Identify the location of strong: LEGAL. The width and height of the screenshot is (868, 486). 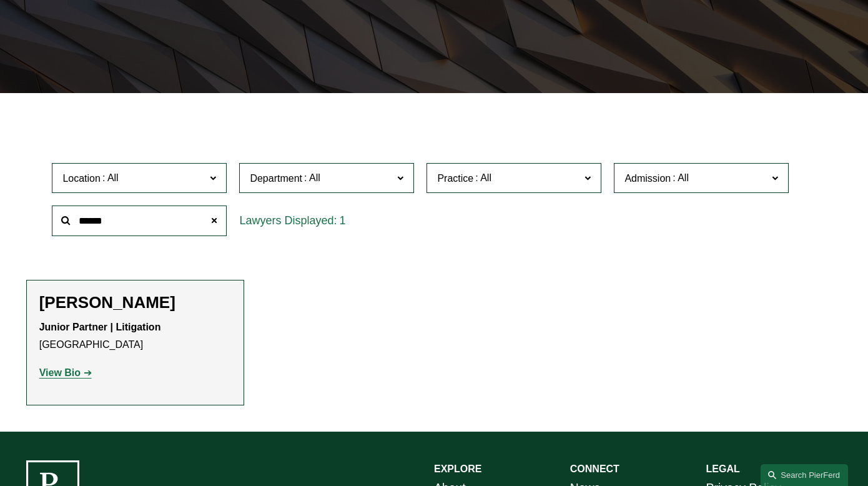
(723, 468).